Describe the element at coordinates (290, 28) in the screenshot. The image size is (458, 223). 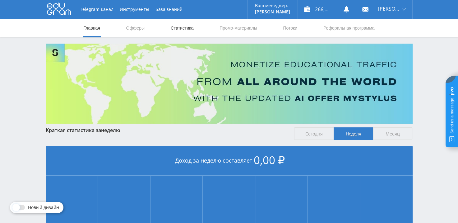
I see `a: Потоки` at that location.